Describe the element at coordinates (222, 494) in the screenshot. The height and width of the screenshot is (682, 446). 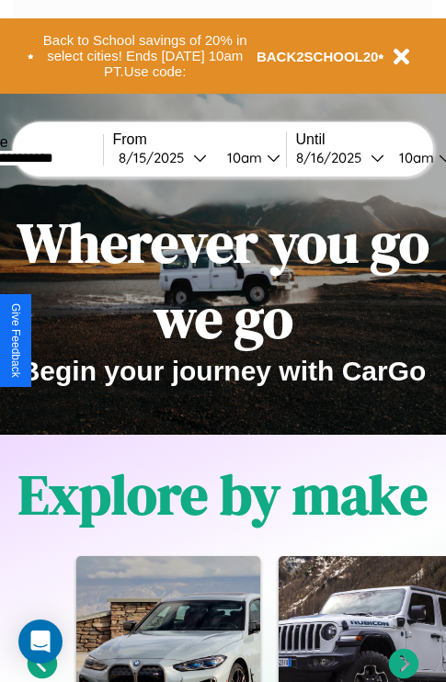
I see `h1: Explore by make` at that location.